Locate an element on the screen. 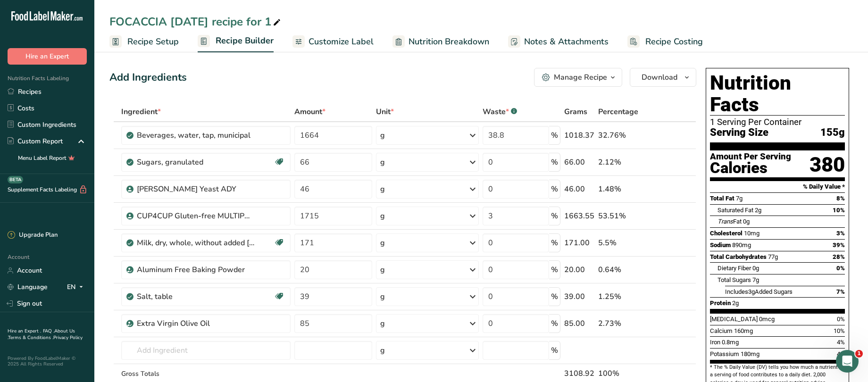 The height and width of the screenshot is (382, 868). span: 3% is located at coordinates (841, 233).